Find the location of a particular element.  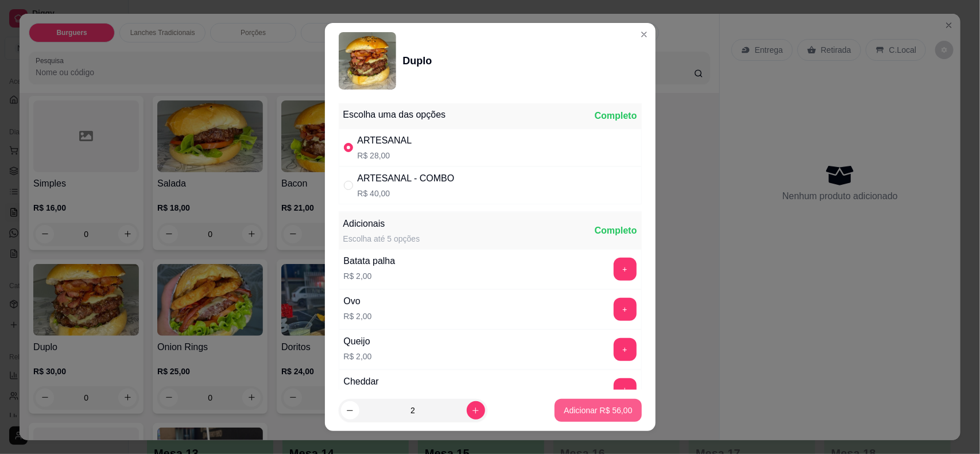

div: Escolha até 5 opções is located at coordinates (381, 238).